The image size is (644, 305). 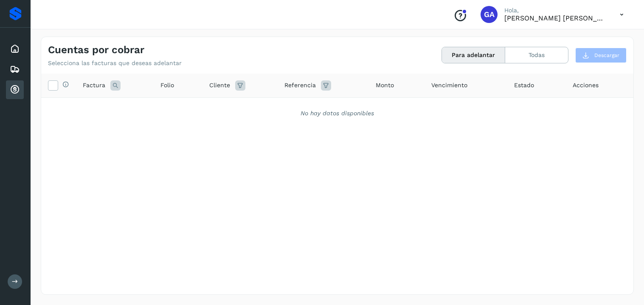 What do you see at coordinates (300, 85) in the screenshot?
I see `span: Referencia` at bounding box center [300, 85].